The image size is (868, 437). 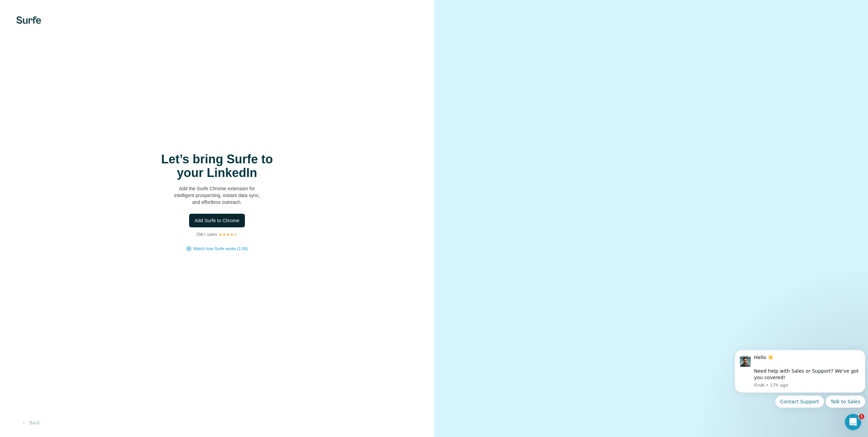 What do you see at coordinates (217, 221) in the screenshot?
I see `button: Add Surfe to Chrome` at bounding box center [217, 221].